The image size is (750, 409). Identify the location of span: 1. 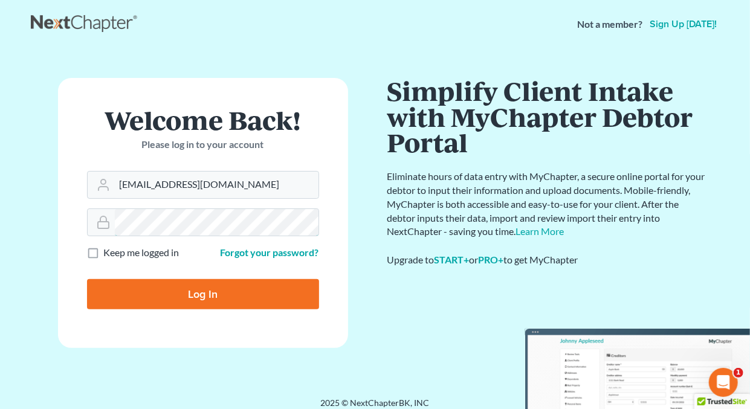
(738, 373).